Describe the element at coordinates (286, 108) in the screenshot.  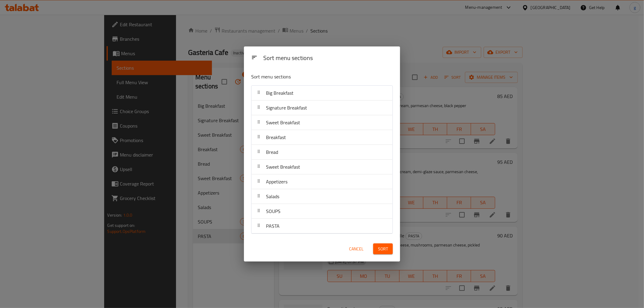
I see `span: Signature Breakfast` at that location.